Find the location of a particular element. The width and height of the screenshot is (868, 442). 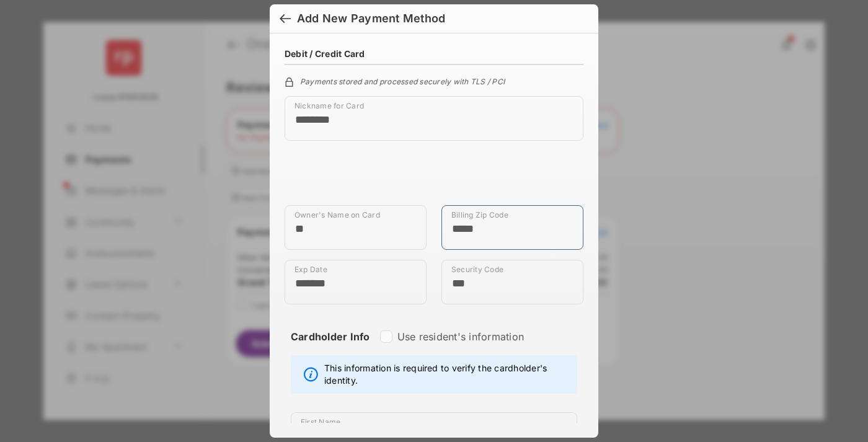

h4: Debit / Credit Card is located at coordinates (325, 53).